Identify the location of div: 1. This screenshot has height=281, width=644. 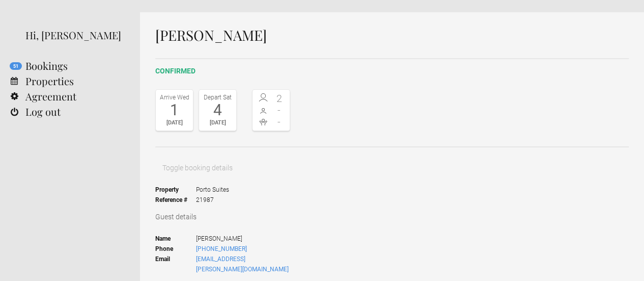
(174, 110).